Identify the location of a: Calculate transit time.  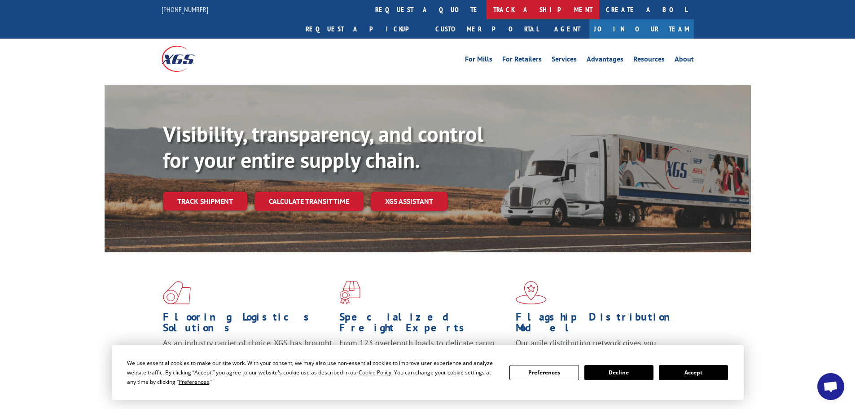
(309, 201).